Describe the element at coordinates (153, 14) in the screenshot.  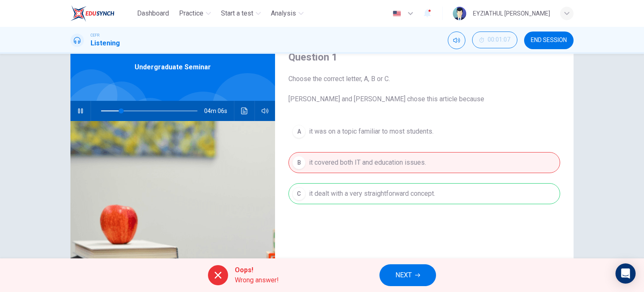
I see `span: Dashboard` at that location.